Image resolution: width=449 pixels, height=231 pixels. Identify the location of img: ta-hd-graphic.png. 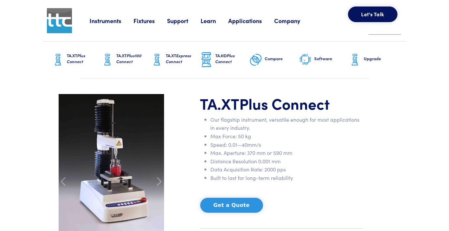
(207, 60).